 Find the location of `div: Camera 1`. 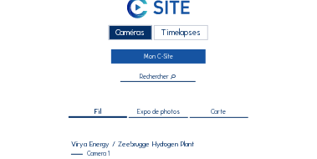

div: Camera 1 is located at coordinates (159, 153).